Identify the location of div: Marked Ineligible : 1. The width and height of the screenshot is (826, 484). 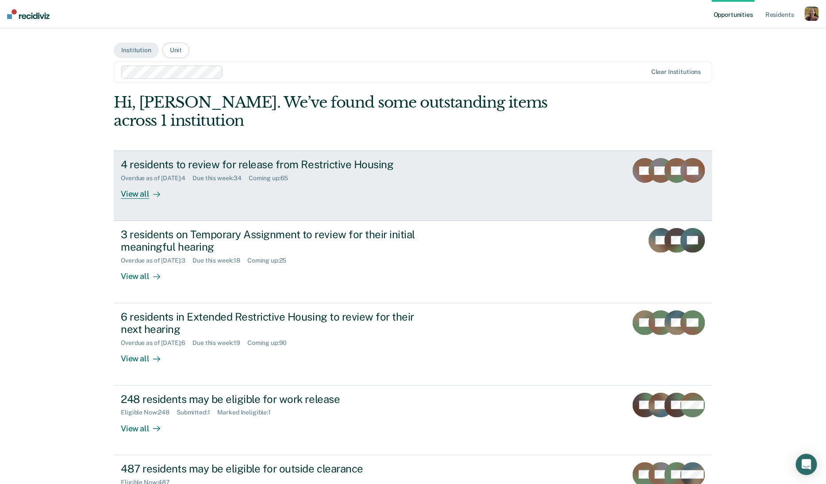
(247, 412).